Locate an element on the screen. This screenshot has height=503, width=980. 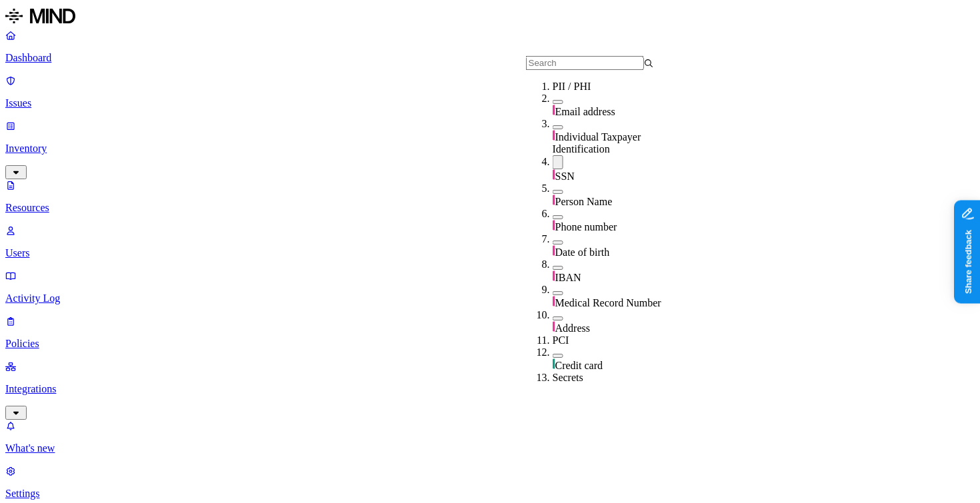
a: What's new is located at coordinates (490, 437).